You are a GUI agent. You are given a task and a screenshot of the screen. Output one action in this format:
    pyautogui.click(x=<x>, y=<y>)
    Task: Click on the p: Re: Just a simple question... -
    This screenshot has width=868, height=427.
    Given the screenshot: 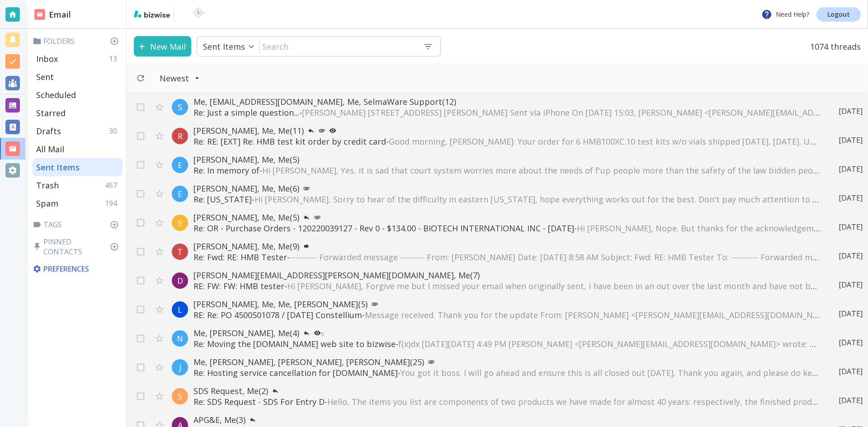 What is the action you would take?
    pyautogui.click(x=507, y=112)
    